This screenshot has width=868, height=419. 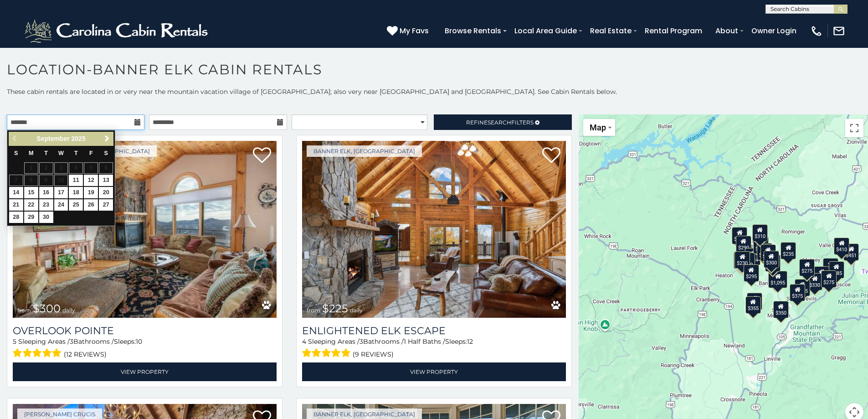 I want to click on div: $1,095, so click(x=778, y=279).